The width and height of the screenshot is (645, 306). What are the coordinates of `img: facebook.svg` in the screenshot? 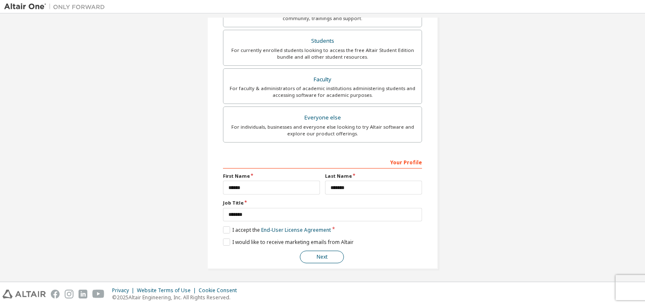 It's located at (55, 294).